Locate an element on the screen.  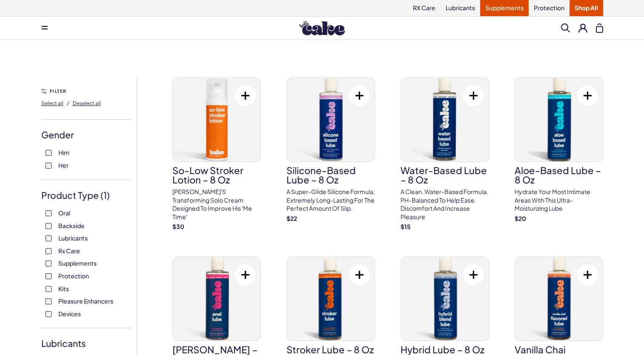
input: Lubricants is located at coordinates (49, 238).